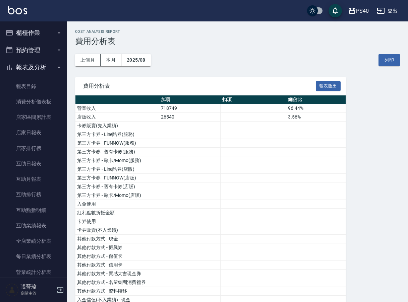 Image resolution: width=408 pixels, height=302 pixels. Describe the element at coordinates (111, 60) in the screenshot. I see `button: 本月` at that location.